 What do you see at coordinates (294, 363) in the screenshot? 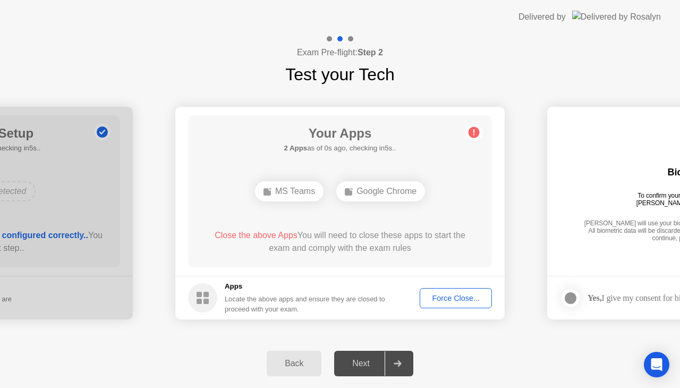
I see `div: Back` at bounding box center [294, 363].